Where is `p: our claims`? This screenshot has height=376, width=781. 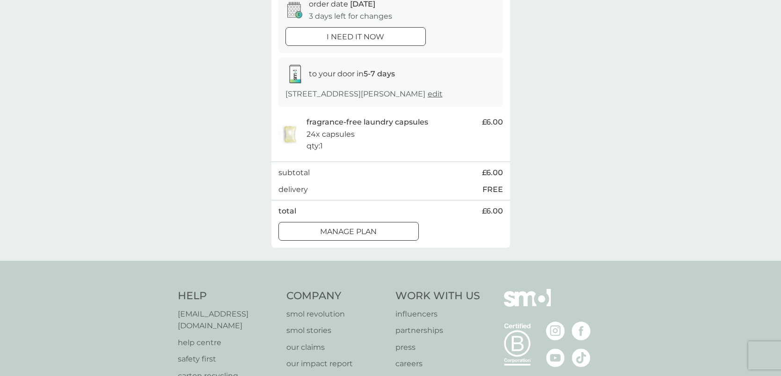 p: our claims is located at coordinates (336, 347).